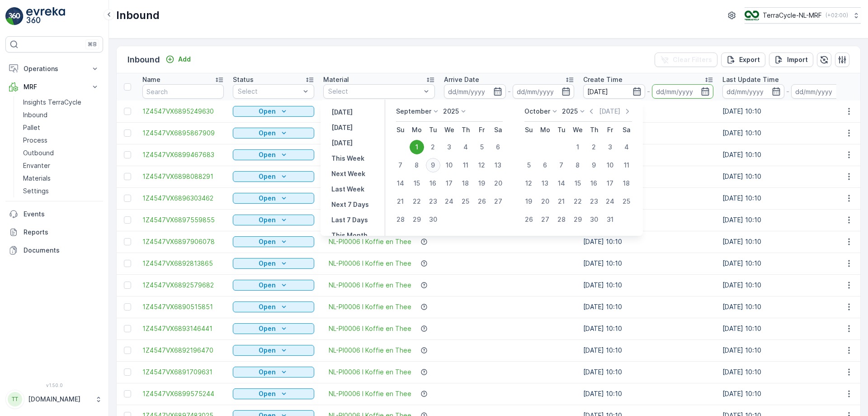 The height and width of the screenshot is (416, 868). I want to click on th: Friday, so click(610, 130).